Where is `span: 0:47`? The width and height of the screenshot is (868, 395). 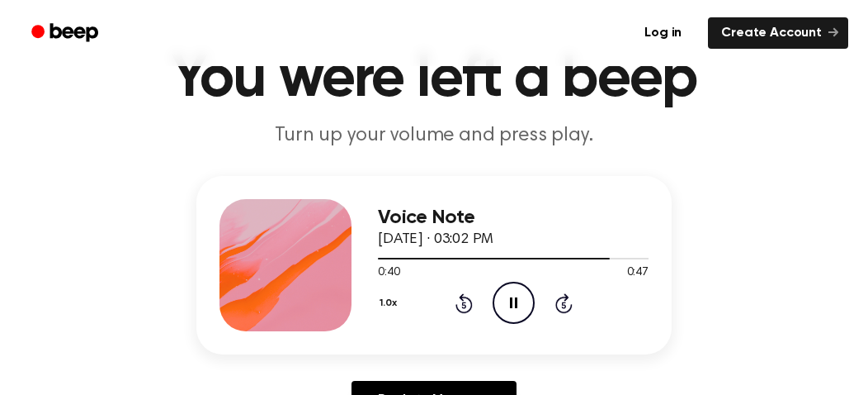
span: 0:47 is located at coordinates (638, 273).